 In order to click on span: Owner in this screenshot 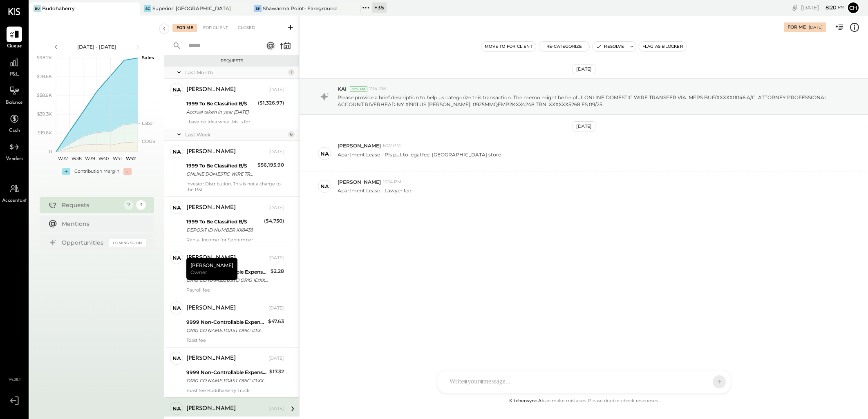, I will do `click(198, 272)`.